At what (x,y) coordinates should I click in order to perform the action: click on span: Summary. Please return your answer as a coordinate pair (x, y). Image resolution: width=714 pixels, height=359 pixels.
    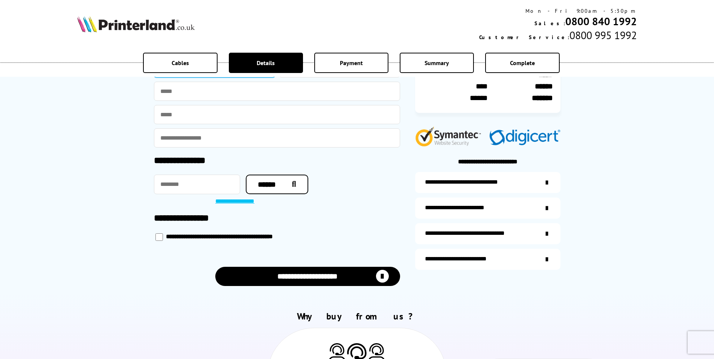
    Looking at the image, I should click on (437, 63).